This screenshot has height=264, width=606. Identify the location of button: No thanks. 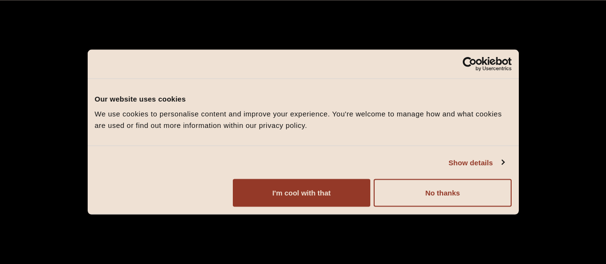
(442, 193).